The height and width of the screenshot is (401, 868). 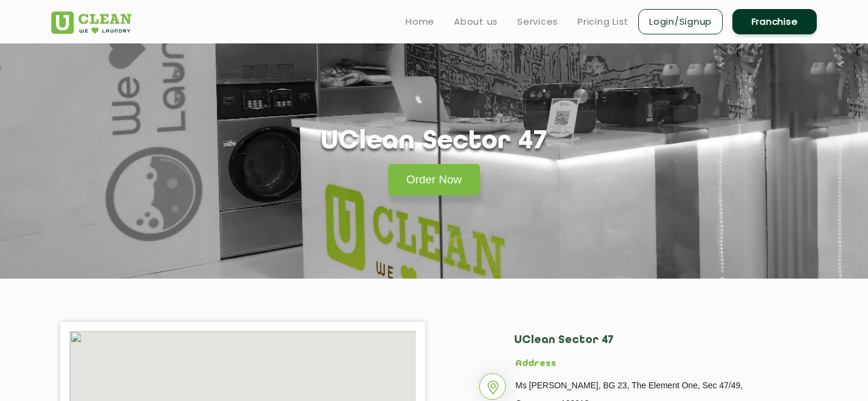 What do you see at coordinates (680, 22) in the screenshot?
I see `a: Login/Signup` at bounding box center [680, 22].